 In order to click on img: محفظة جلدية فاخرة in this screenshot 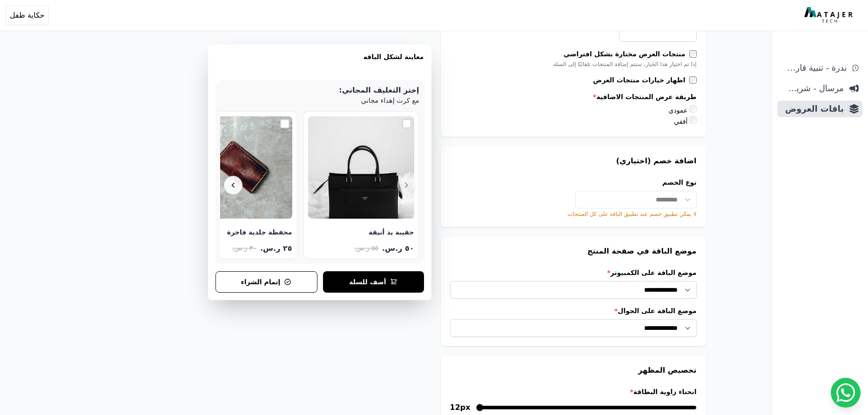, I will do `click(239, 167)`.